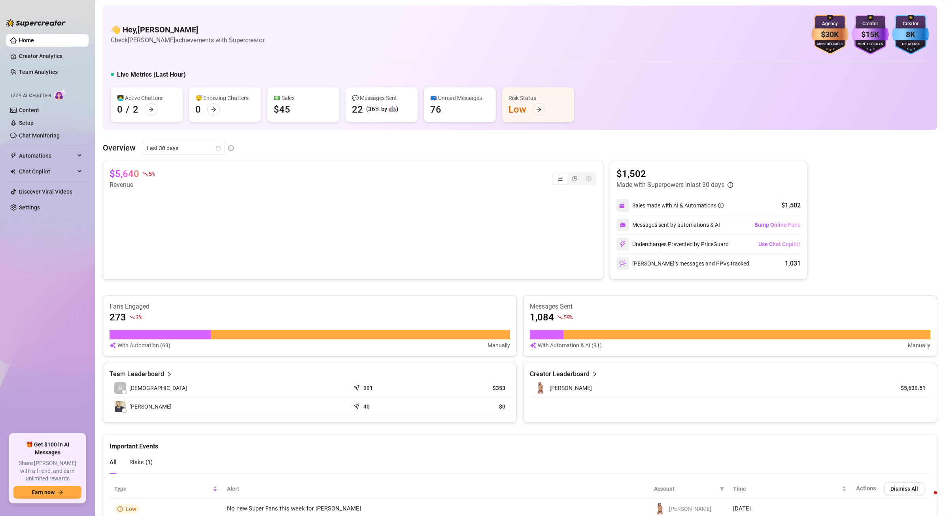  What do you see at coordinates (685, 489) in the screenshot?
I see `span: Account` at bounding box center [685, 489].